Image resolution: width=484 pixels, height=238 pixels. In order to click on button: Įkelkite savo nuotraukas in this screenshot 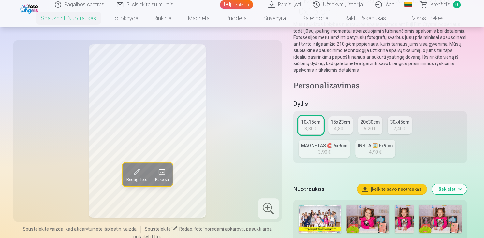, I will do `click(392, 189)`.